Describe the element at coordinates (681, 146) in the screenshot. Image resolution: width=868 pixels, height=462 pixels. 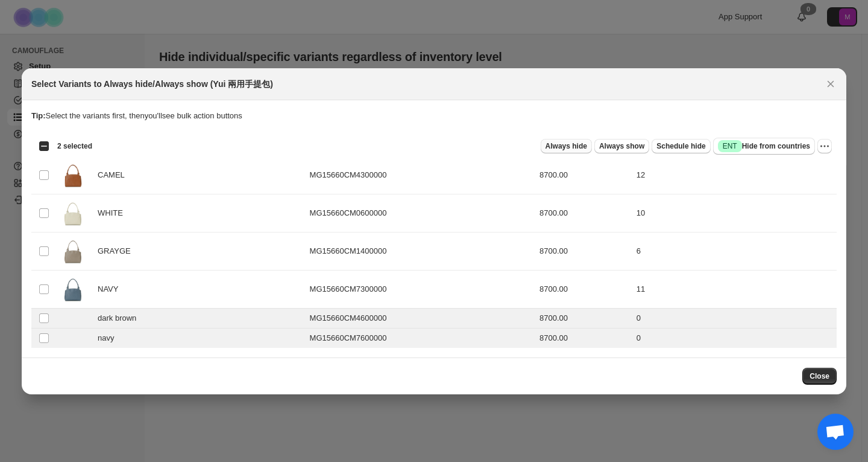
I see `span: Schedule hide` at that location.